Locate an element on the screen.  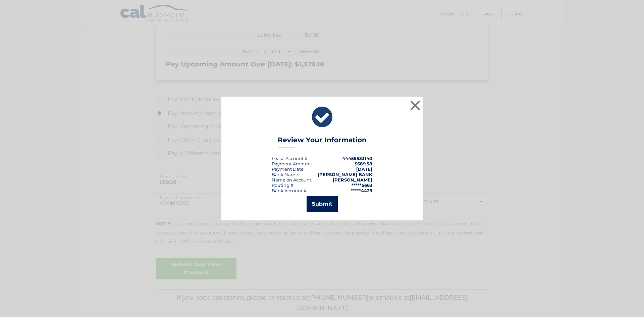
div: Lease Account #: is located at coordinates (290, 158).